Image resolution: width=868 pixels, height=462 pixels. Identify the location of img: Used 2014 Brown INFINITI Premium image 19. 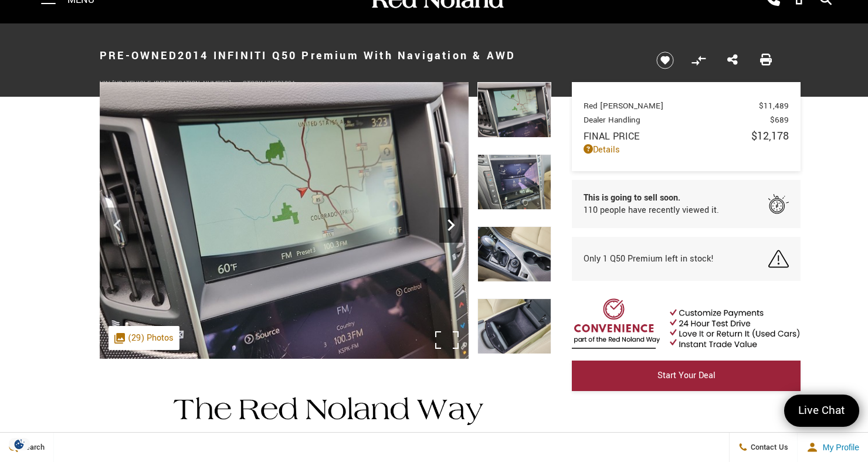
(514, 326).